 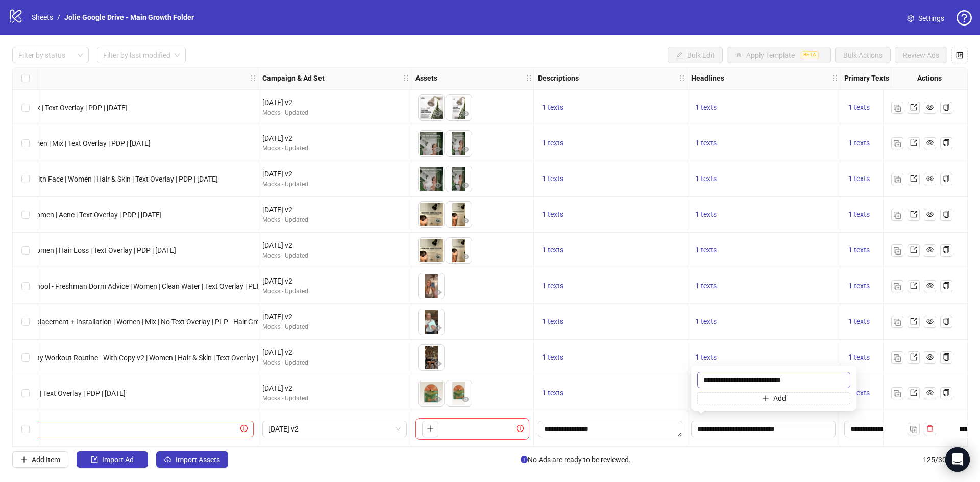 What do you see at coordinates (863, 55) in the screenshot?
I see `button: Bulk Actions` at bounding box center [863, 55].